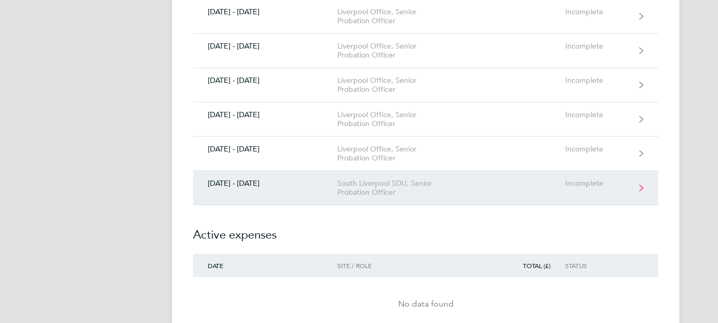 The width and height of the screenshot is (718, 323). What do you see at coordinates (425, 230) in the screenshot?
I see `h2: Active expenses` at bounding box center [425, 230].